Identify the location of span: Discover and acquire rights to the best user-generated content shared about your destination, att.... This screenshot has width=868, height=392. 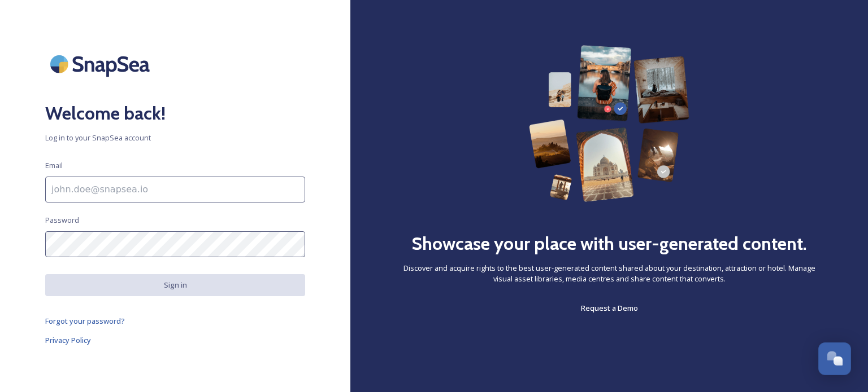
(609, 274).